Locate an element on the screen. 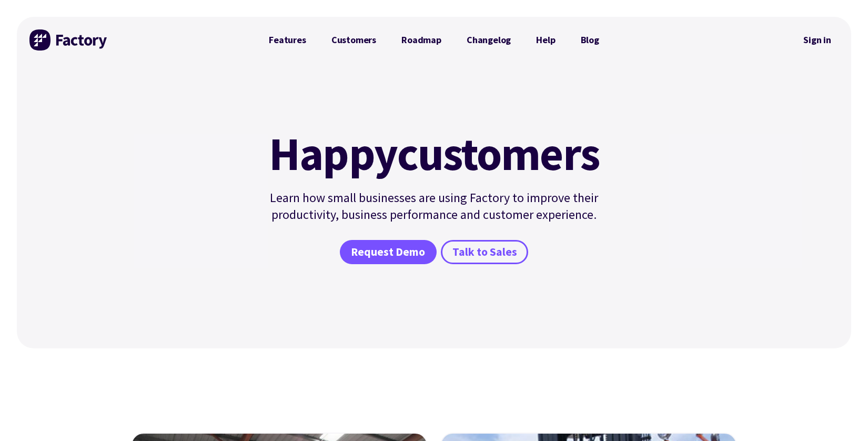 The image size is (868, 441). img: Factory is located at coordinates (69, 40).